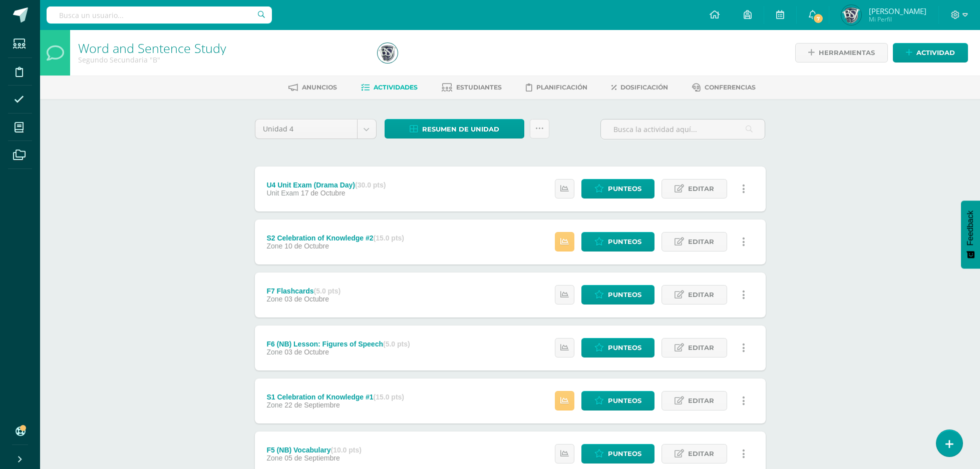 The width and height of the screenshot is (980, 469). I want to click on strong: (30.0 pts), so click(370, 185).